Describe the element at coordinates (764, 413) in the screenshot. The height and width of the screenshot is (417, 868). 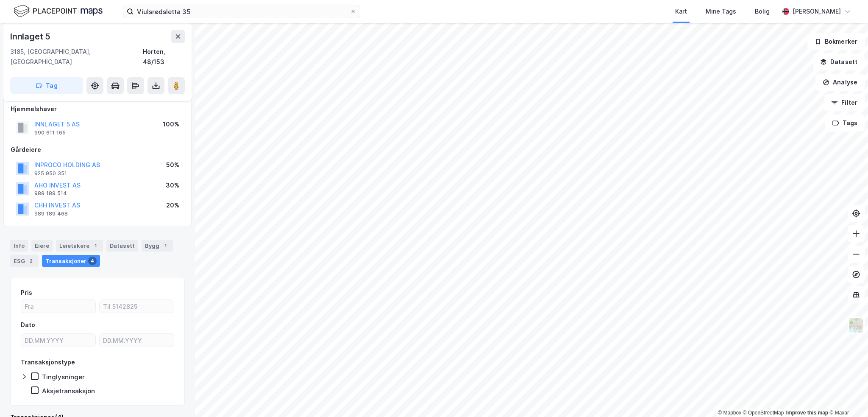
I see `a: OpenStreetMap` at that location.